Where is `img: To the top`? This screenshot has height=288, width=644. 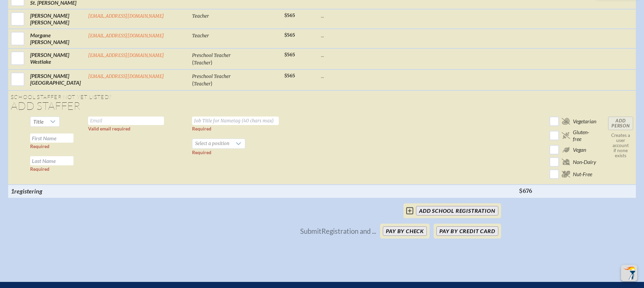
img: To the top is located at coordinates (629, 273).